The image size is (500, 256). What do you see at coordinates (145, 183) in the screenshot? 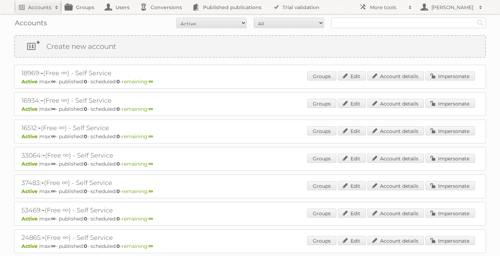
I see `h2: 37483: (Free ∞) - Self Service` at bounding box center [145, 183].